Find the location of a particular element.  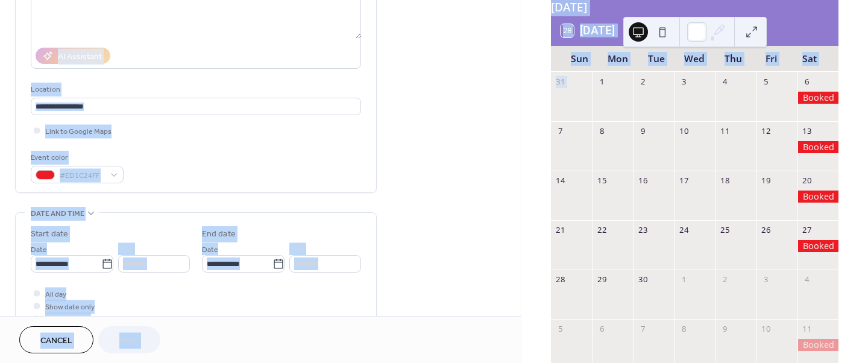

div: 29 is located at coordinates (602, 280).